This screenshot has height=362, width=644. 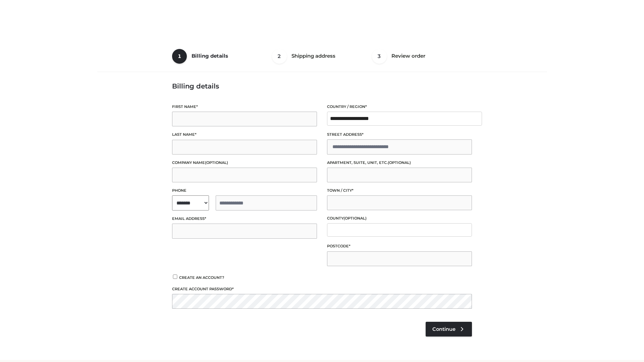 What do you see at coordinates (399, 246) in the screenshot?
I see `label: Postcode` at bounding box center [399, 246].